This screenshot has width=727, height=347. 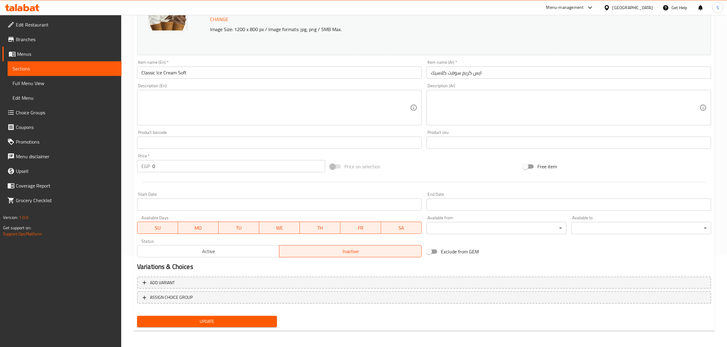 I want to click on a: Full Menu View, so click(x=64, y=83).